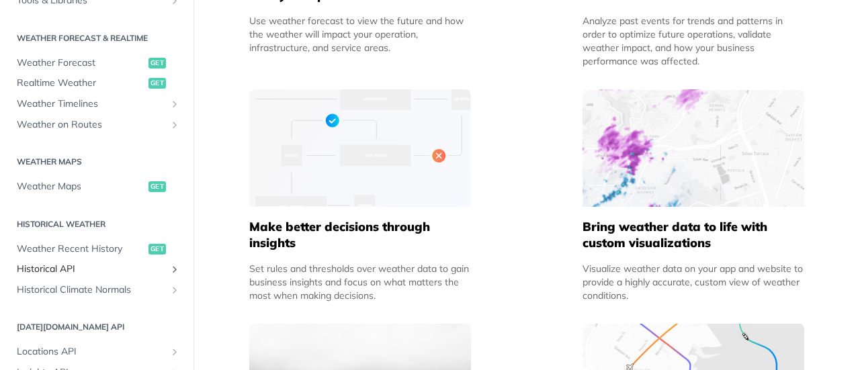  Describe the element at coordinates (693, 282) in the screenshot. I see `div: Visualize weather data on your app and website to provide a highly accurate, custom view of weath...` at that location.